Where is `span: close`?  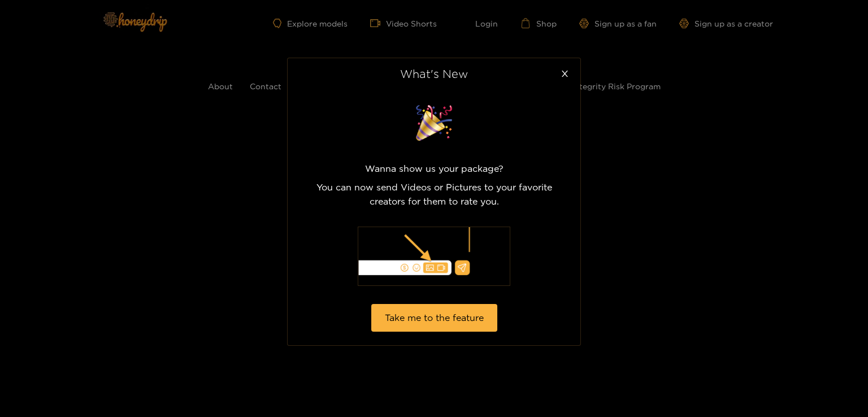 span: close is located at coordinates (565, 74).